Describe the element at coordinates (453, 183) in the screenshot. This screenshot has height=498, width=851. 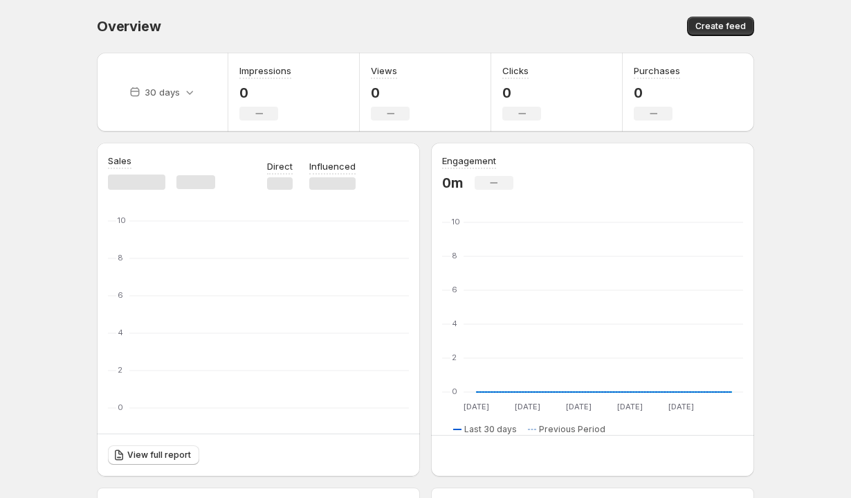
I see `p: 0m` at that location.